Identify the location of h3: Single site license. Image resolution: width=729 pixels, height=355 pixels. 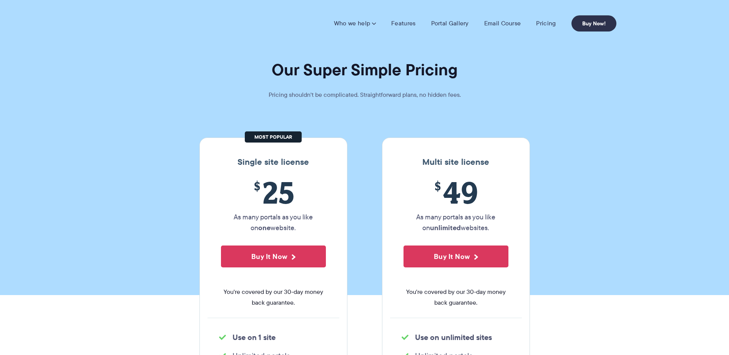
(273, 162).